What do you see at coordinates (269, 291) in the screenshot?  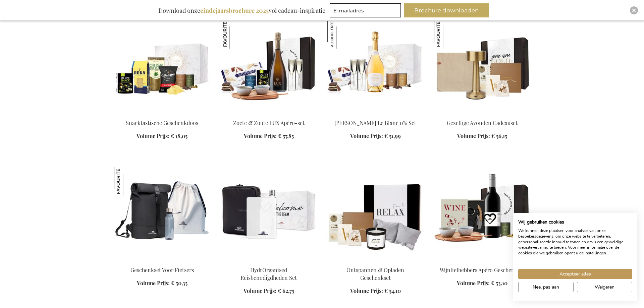 I see `a: Volume Prijs: € 62,75` at bounding box center [269, 291].